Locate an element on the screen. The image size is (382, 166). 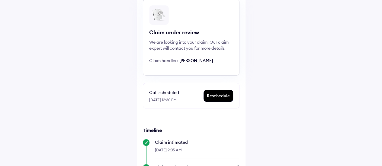
div: We are looking into your claim. Our claim expert will contact you for more details. is located at coordinates (191, 45).